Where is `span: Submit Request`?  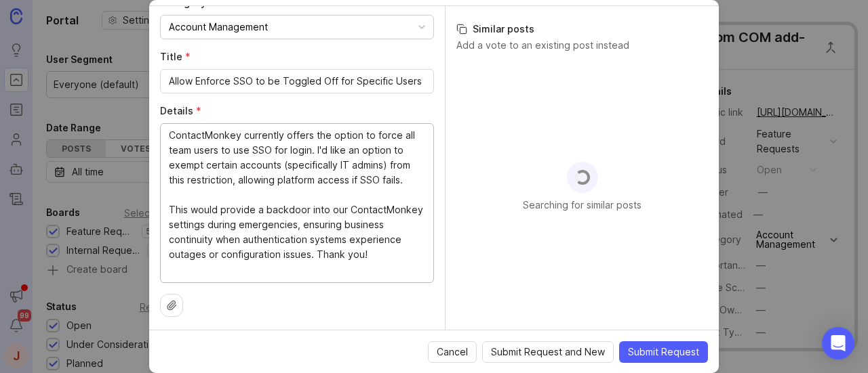 span: Submit Request is located at coordinates (663, 352).